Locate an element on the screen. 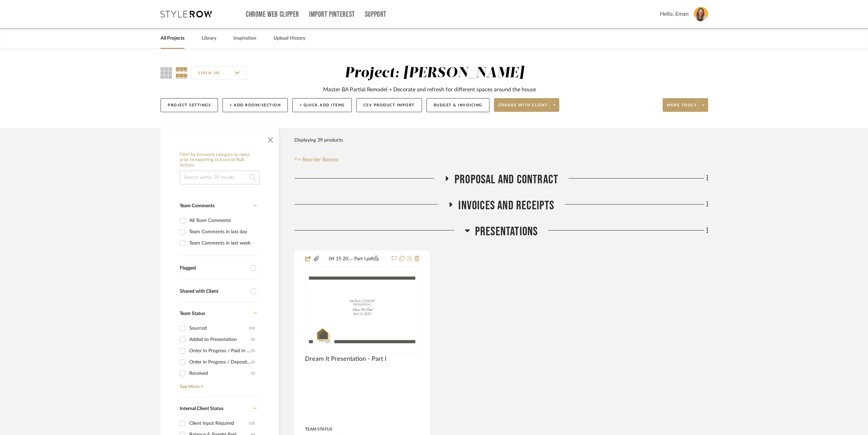 The image size is (868, 435). div: Shared with Client is located at coordinates (213, 292).